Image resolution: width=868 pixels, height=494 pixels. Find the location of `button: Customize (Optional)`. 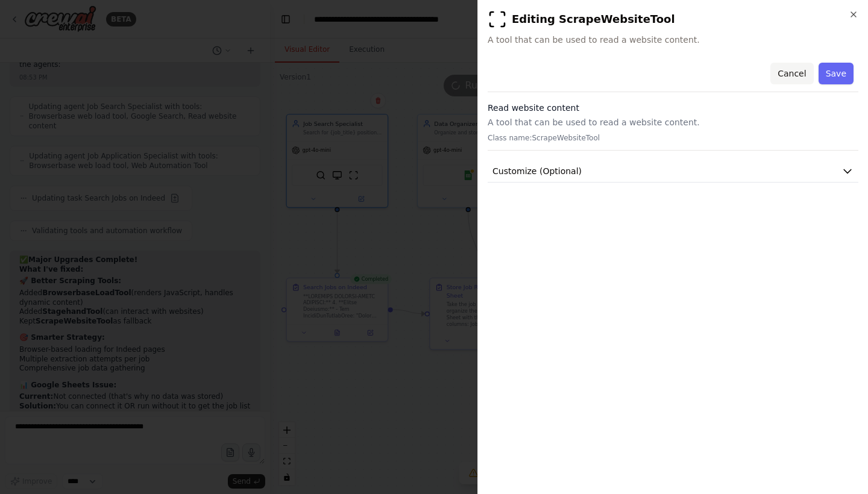

button: Customize (Optional) is located at coordinates (673, 171).